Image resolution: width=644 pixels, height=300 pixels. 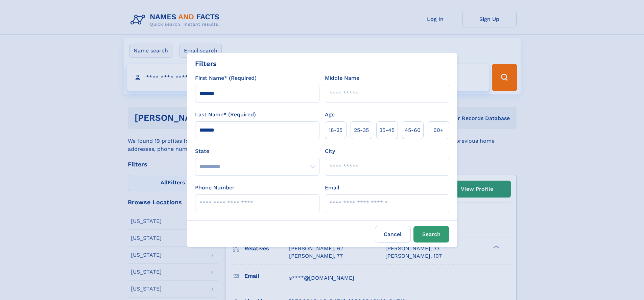 I want to click on label: State, so click(x=257, y=151).